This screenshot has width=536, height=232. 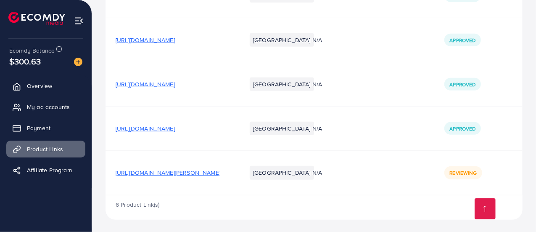 I want to click on span: Overview, so click(x=40, y=86).